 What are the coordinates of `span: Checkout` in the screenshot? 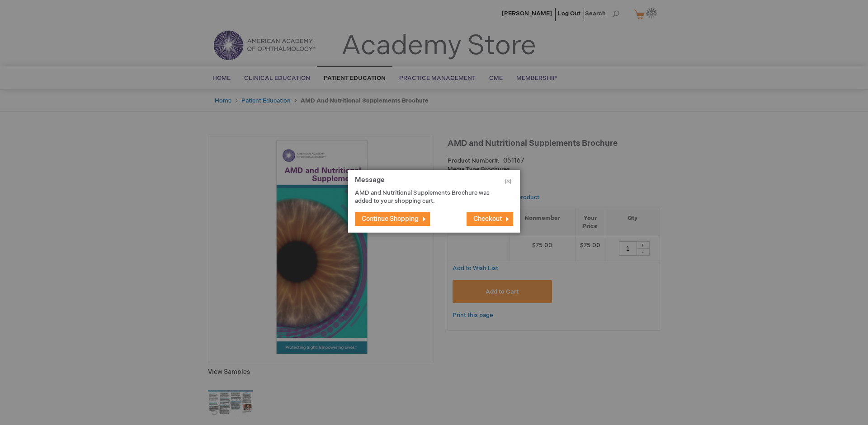 It's located at (488, 219).